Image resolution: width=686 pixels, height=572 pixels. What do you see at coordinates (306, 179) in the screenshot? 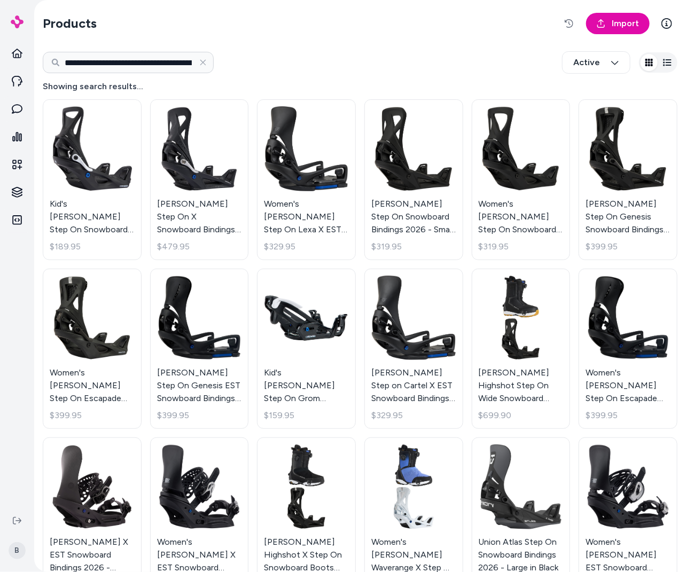
I see `a: Women's Burton Step On Lexa X EST Snowboard Bindings 2026 - Small in Black - NylonWomen's [PERSON...` at bounding box center [306, 179].